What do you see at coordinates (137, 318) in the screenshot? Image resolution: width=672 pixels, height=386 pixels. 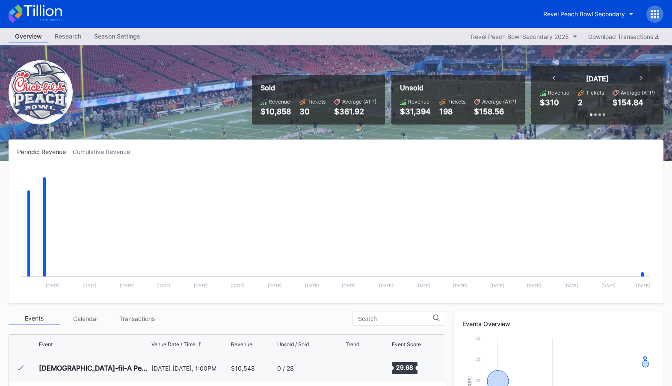 I see `div: Transactions` at bounding box center [137, 318].